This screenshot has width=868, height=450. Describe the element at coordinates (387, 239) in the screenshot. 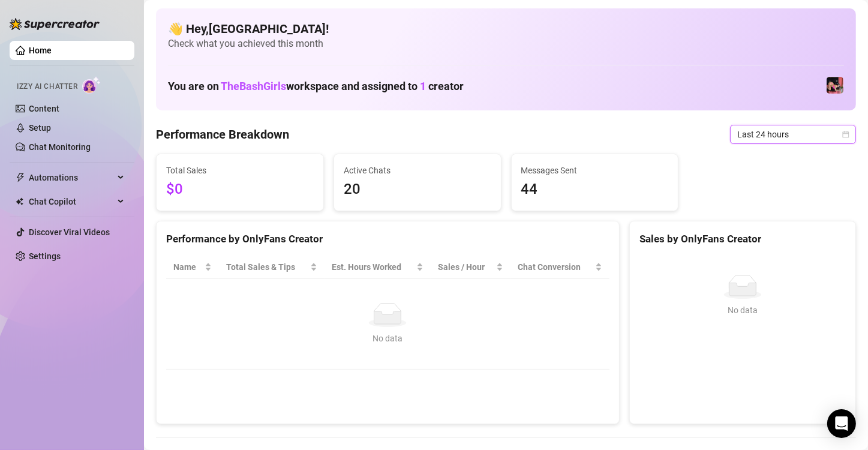

I see `div: Performance by OnlyFans Creator` at that location.